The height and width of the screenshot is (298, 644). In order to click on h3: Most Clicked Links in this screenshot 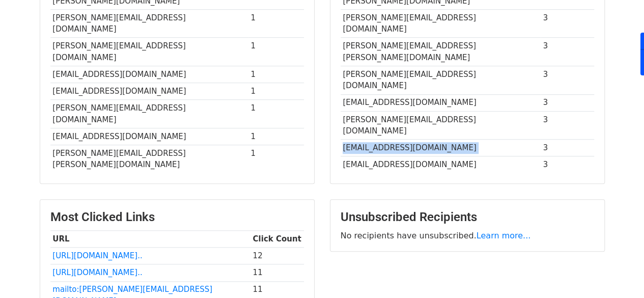, I will do `click(177, 217)`.